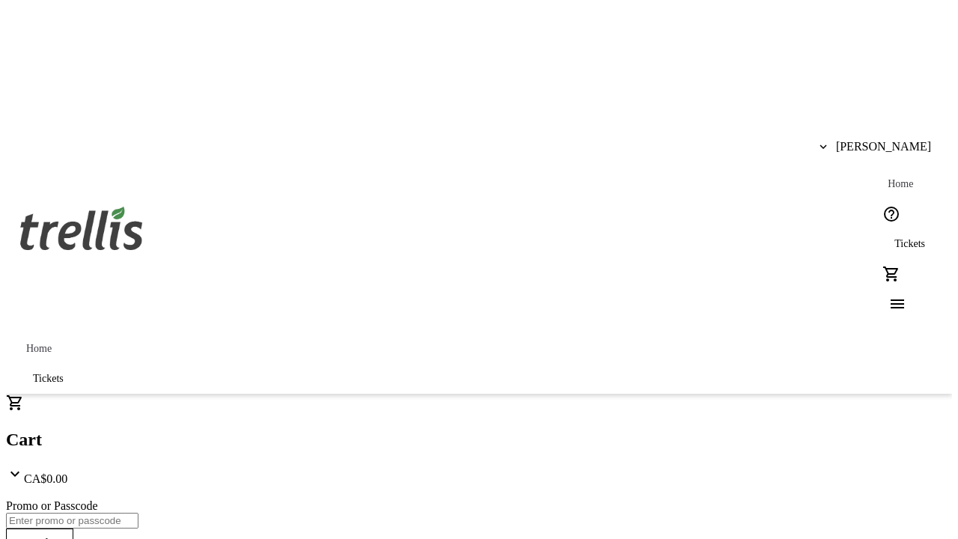  What do you see at coordinates (479, 439) in the screenshot?
I see `div: CartCA$0.00` at bounding box center [479, 439].